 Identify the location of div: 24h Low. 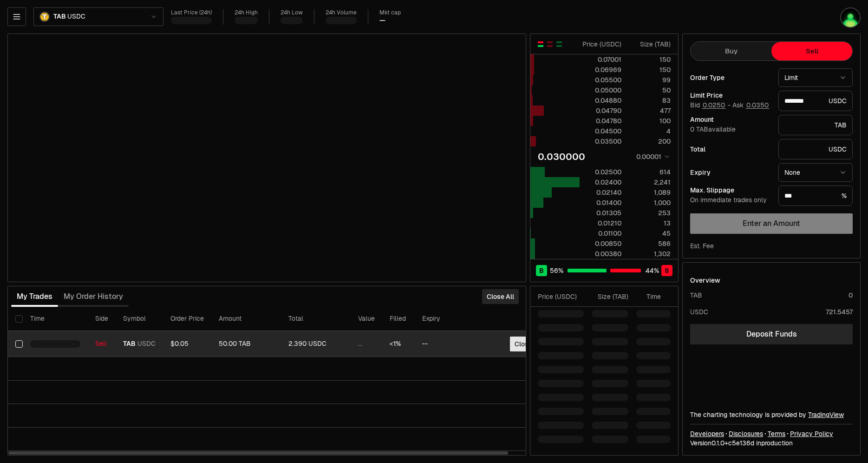
(292, 12).